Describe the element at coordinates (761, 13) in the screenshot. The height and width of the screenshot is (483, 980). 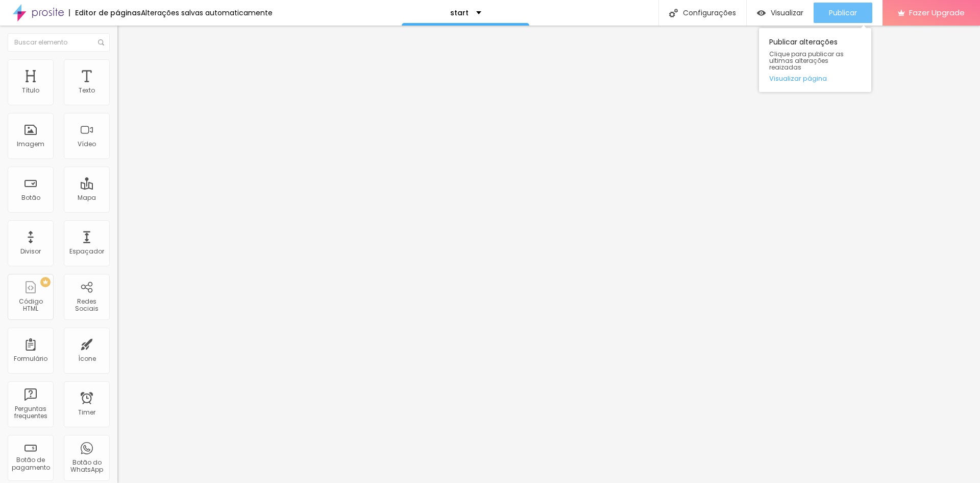
I see `img: view-1.svg` at that location.